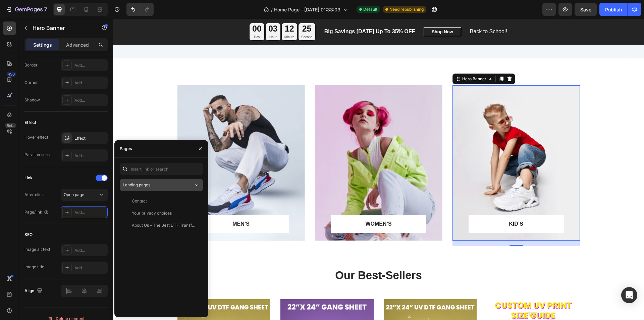 Image resolution: width=644 pixels, height=320 pixels. I want to click on div: Hero Banner, so click(362, 60).